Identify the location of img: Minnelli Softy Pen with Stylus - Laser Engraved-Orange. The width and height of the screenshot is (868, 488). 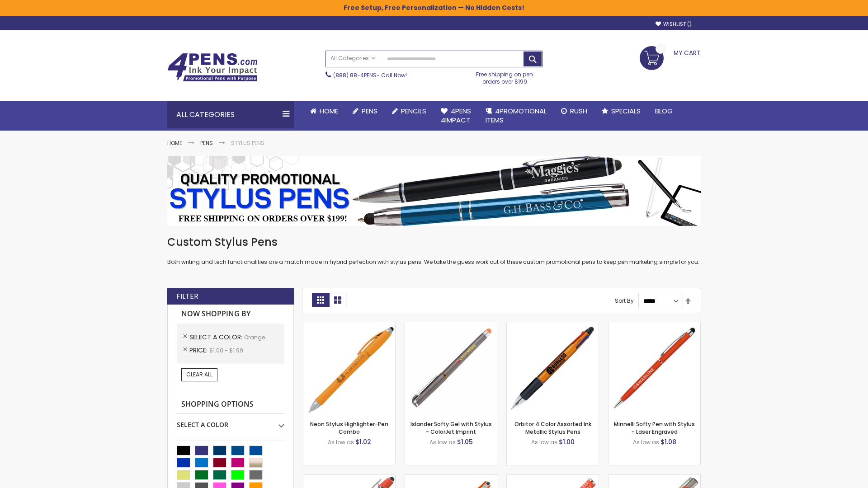
(654, 367).